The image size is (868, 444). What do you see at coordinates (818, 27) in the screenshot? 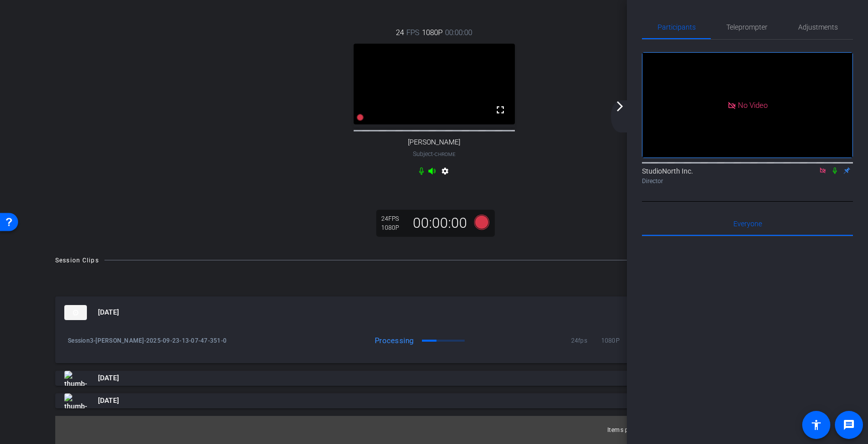
I see `span: Adjustments` at bounding box center [818, 27].